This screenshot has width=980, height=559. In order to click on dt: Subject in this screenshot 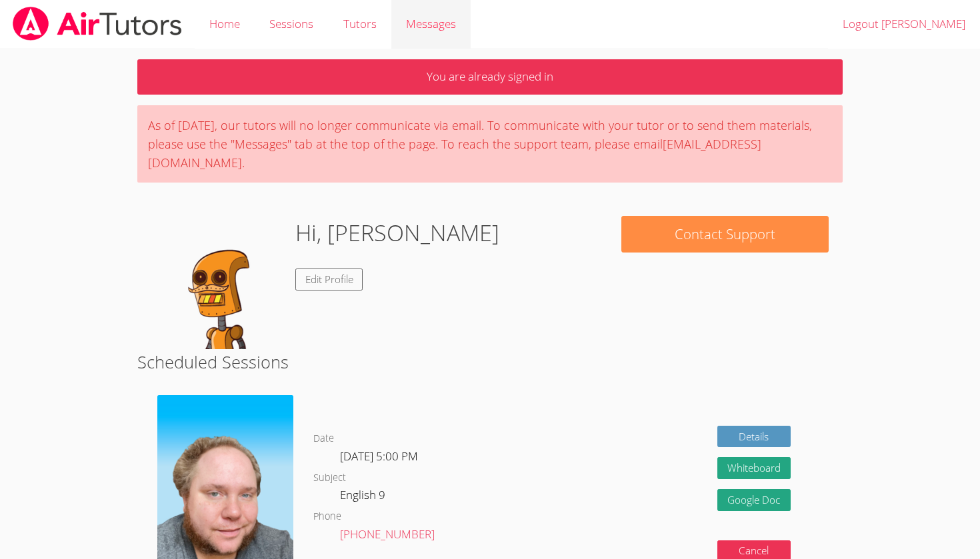, I will do `click(329, 478)`.